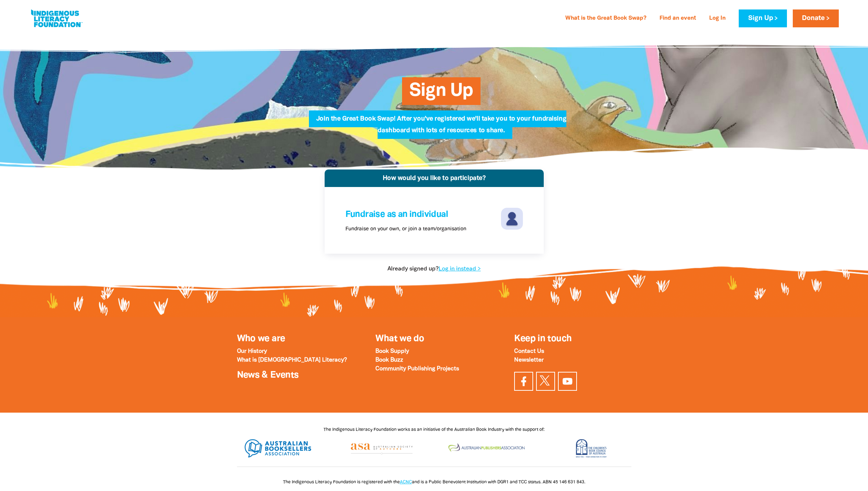 The image size is (868, 491). What do you see at coordinates (567, 381) in the screenshot?
I see `a: Find us on YouTube` at bounding box center [567, 381].